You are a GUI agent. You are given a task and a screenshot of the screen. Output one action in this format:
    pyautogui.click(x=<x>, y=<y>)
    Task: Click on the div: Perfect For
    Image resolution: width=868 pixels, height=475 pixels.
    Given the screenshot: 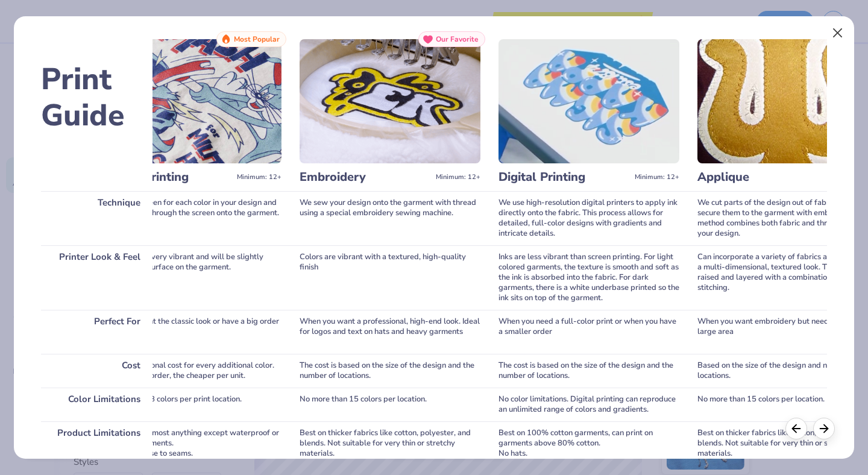 What is the action you would take?
    pyautogui.click(x=97, y=332)
    